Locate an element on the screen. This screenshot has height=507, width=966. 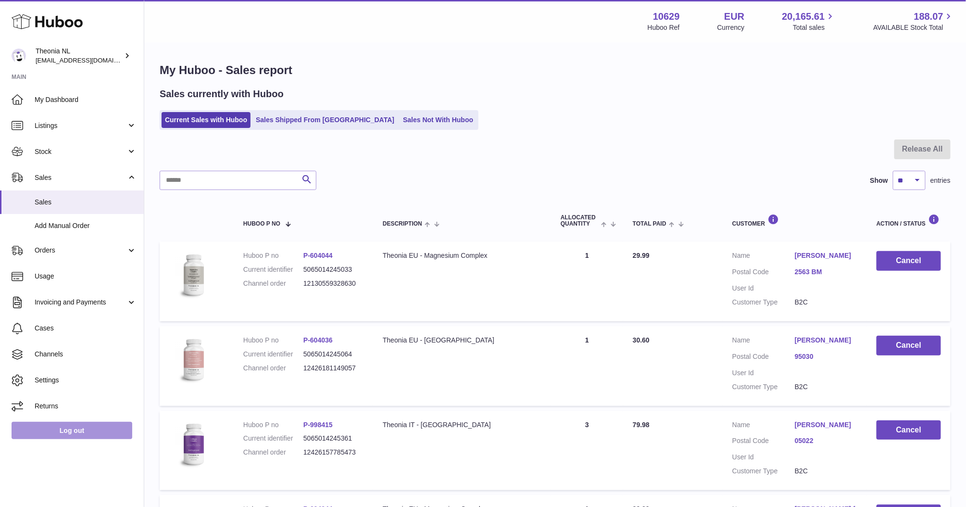
div: Currency is located at coordinates (731, 27).